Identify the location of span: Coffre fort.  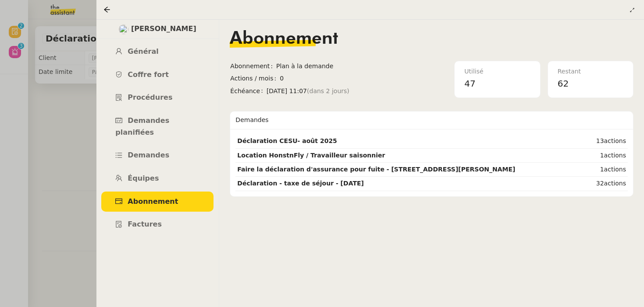
(148, 74).